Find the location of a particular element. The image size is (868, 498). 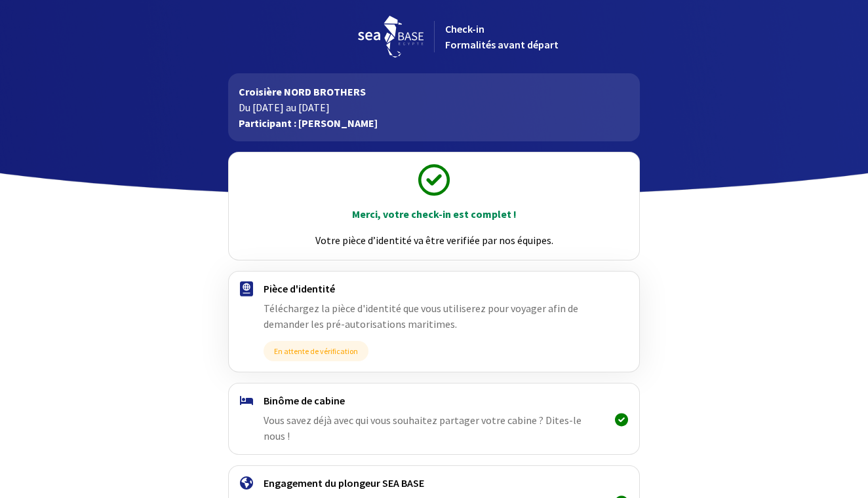

span: Vous savez déjà avec qui vous souhaitez partager votre cabine ? Dites-le nous ! is located at coordinates (422, 429).